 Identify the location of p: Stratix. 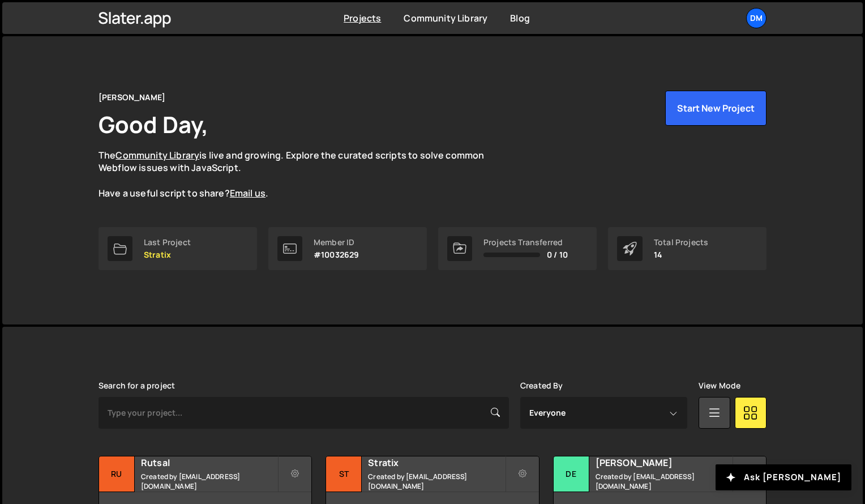
(167, 255).